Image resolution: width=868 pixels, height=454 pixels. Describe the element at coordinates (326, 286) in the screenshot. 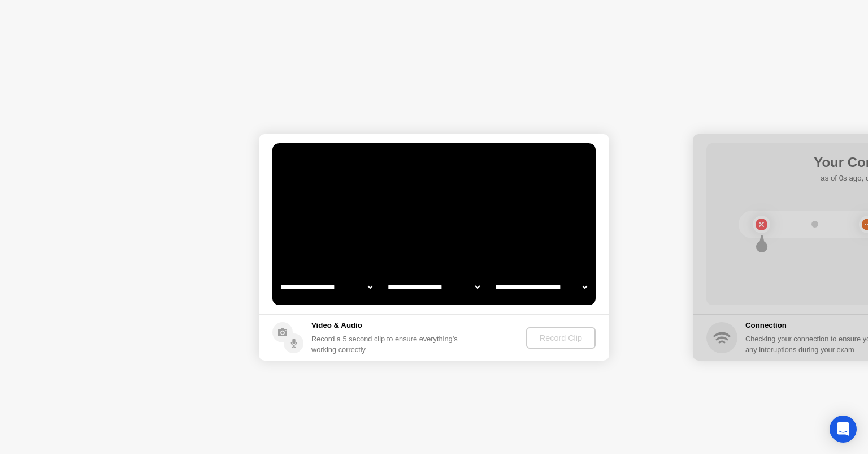

I see `select: Available cameras` at that location.